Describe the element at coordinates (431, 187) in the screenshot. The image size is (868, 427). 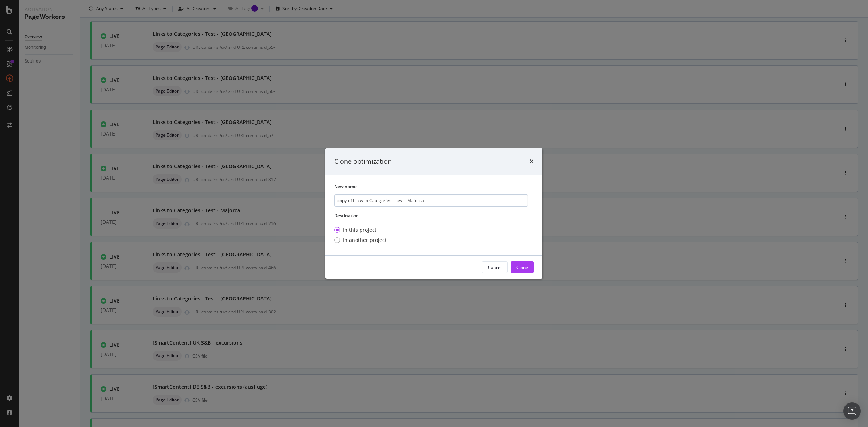
I see `label: New name` at that location.